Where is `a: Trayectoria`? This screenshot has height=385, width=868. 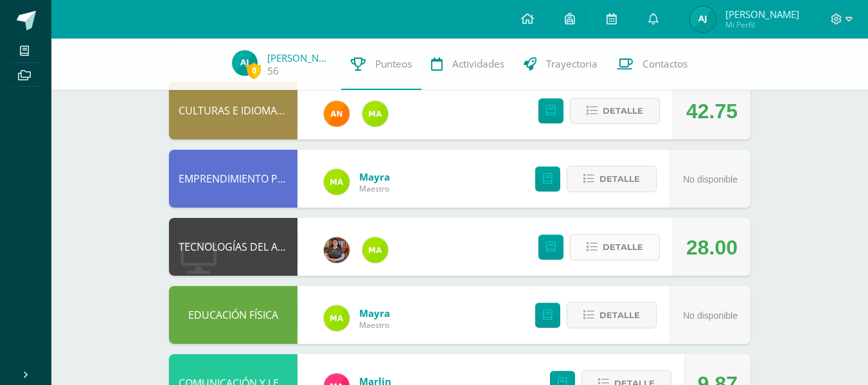 a: Trayectoria is located at coordinates (560, 64).